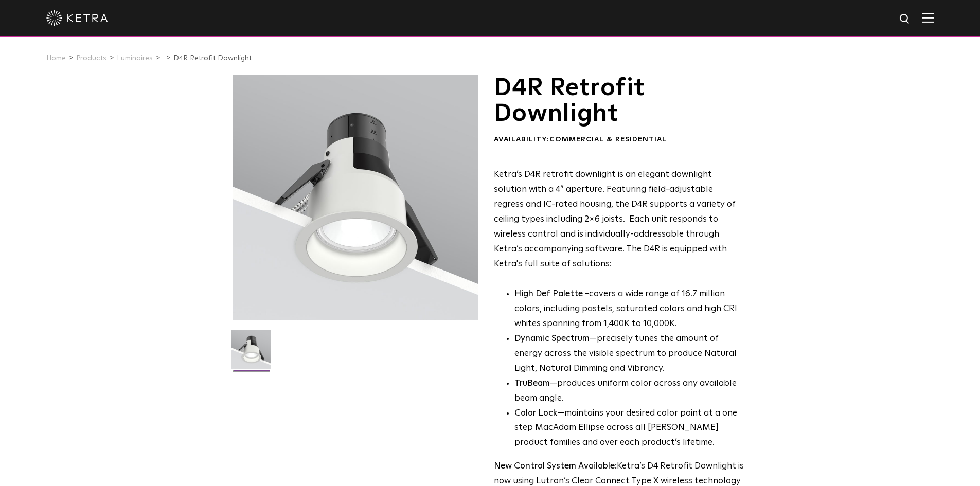 This screenshot has width=980, height=486. What do you see at coordinates (629, 391) in the screenshot?
I see `li: —produces uniform color across any available beam angle.` at bounding box center [629, 391].